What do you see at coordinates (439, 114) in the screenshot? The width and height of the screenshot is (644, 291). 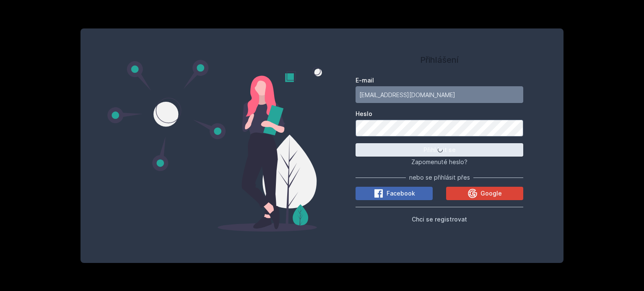 I see `label: Heslo` at bounding box center [439, 114].